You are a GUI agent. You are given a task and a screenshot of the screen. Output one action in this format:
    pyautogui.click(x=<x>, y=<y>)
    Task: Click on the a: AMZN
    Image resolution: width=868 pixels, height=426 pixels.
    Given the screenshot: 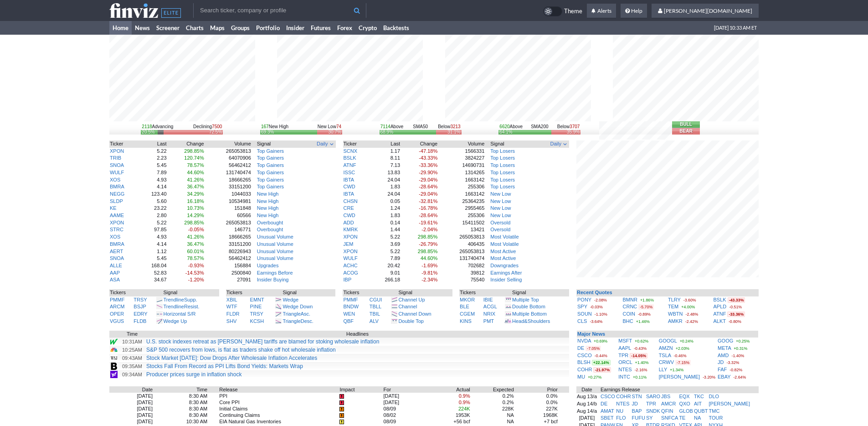 What is the action you would take?
    pyautogui.click(x=666, y=348)
    